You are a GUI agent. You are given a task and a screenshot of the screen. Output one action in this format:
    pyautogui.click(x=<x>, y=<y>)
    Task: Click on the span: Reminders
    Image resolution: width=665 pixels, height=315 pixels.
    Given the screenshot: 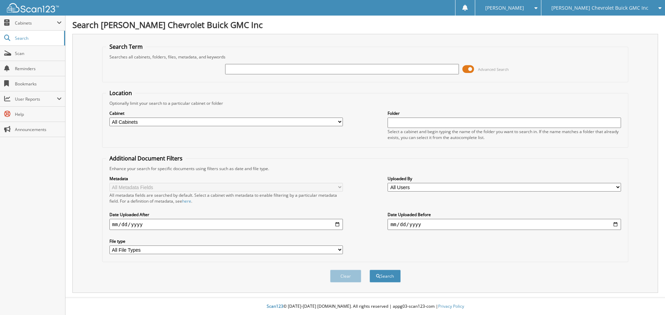 What is the action you would take?
    pyautogui.click(x=38, y=69)
    